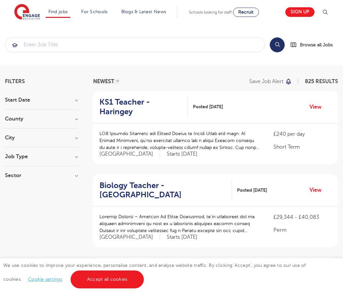  I want to click on a: Sign up, so click(300, 12).